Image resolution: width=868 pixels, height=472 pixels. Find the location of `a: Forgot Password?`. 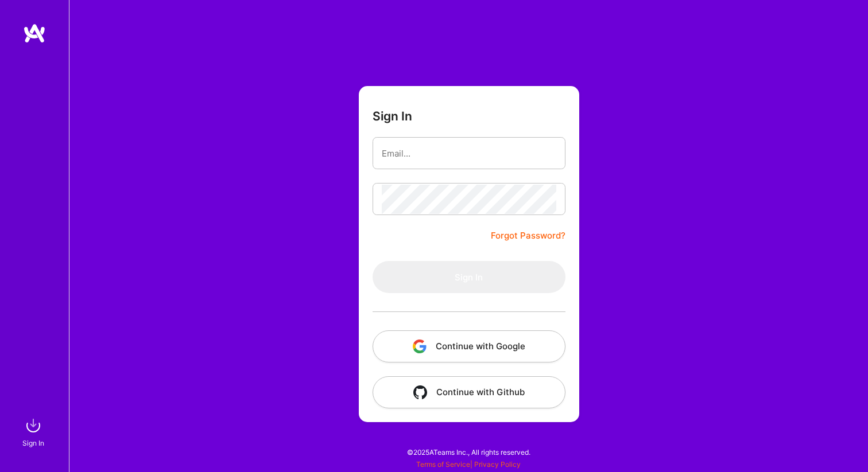

a: Forgot Password? is located at coordinates (528, 236).